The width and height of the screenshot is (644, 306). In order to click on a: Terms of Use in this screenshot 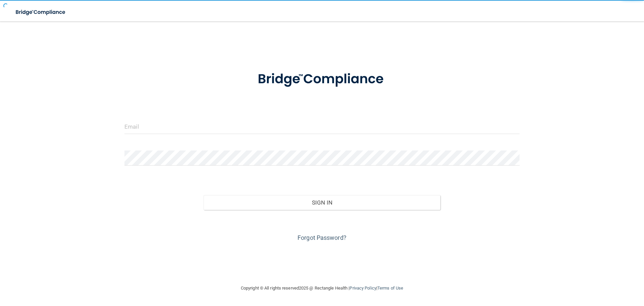, I will do `click(390, 288)`.